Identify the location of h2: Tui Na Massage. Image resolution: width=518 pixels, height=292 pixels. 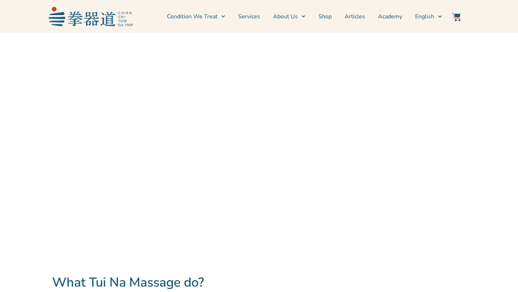
(133, 109).